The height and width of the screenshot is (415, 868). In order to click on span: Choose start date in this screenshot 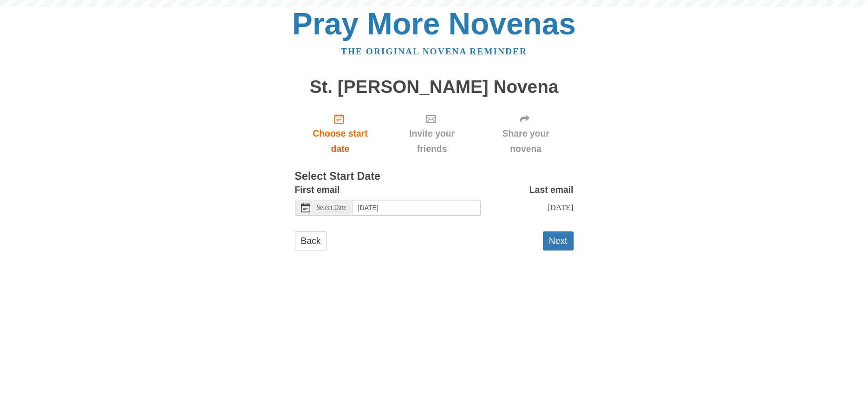, I will do `click(341, 141)`.